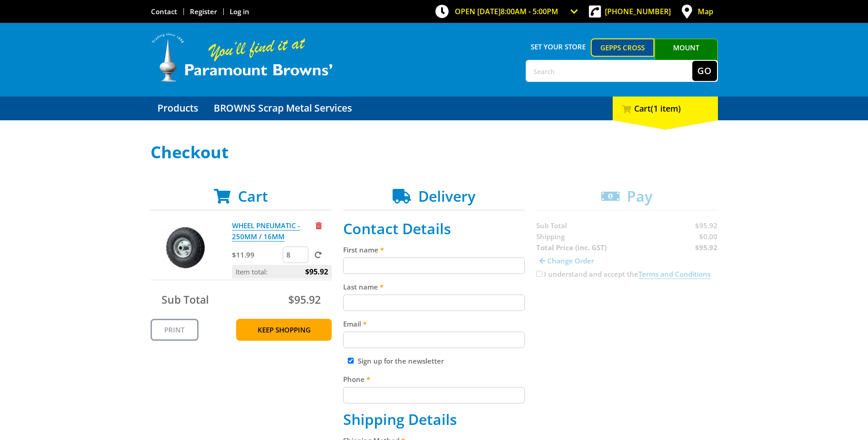  I want to click on div: Cart, so click(666, 109).